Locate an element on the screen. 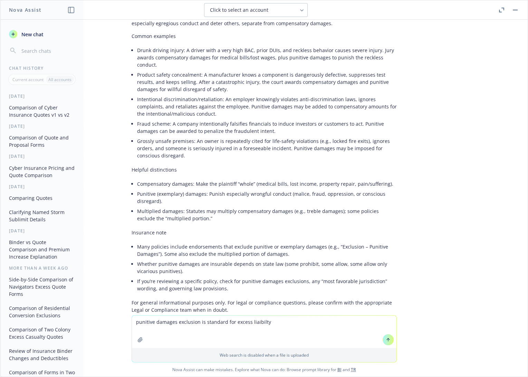 Image resolution: width=528 pixels, height=377 pixels. li: Product safety concealment: A manufacturer knows a component is dangerously defective, suppresses... is located at coordinates (267, 82).